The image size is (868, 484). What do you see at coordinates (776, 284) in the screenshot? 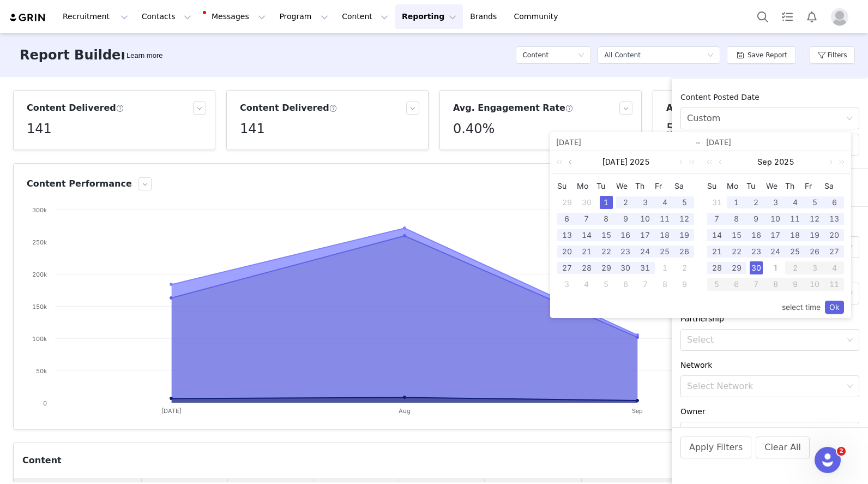
I see `td: October 8, 2025` at bounding box center [776, 284].